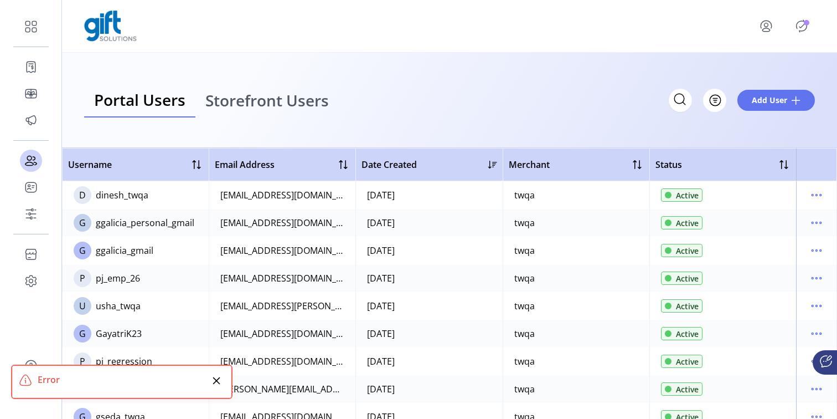  I want to click on div: Error, so click(123, 379).